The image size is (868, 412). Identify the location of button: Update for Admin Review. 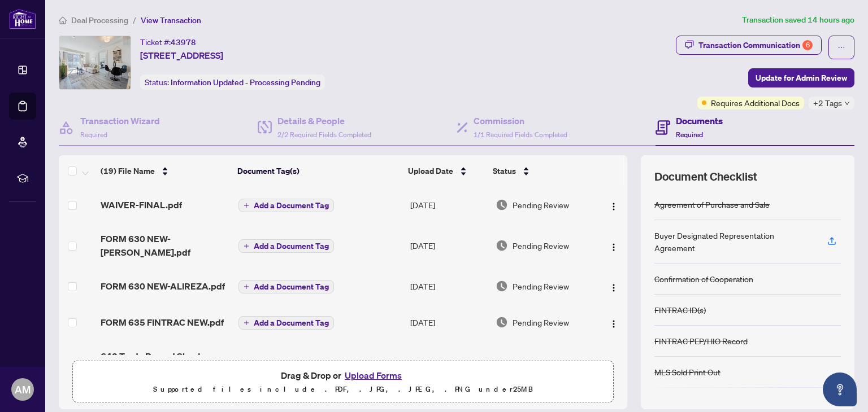
(801, 78).